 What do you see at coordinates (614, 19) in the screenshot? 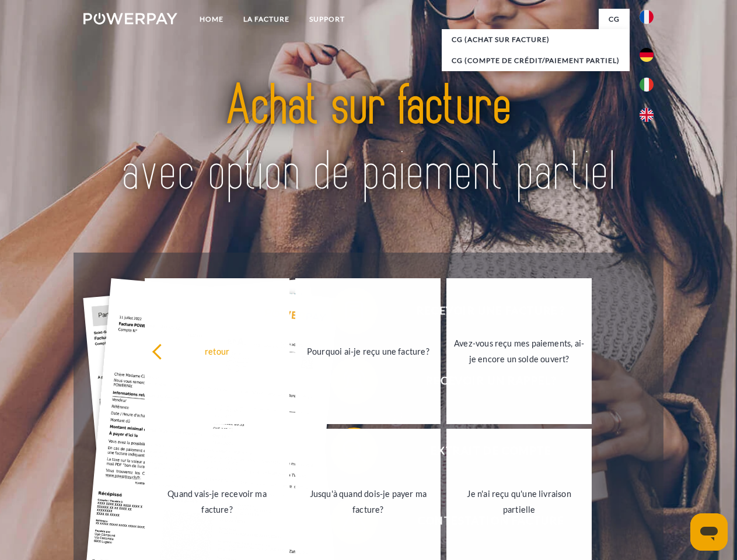
I see `a: CG` at bounding box center [614, 19].